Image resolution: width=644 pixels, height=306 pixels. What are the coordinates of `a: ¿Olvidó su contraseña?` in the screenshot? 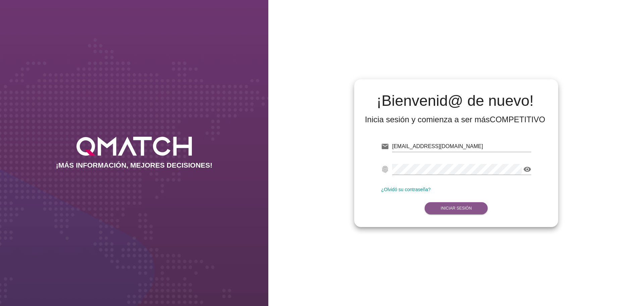 It's located at (406, 190).